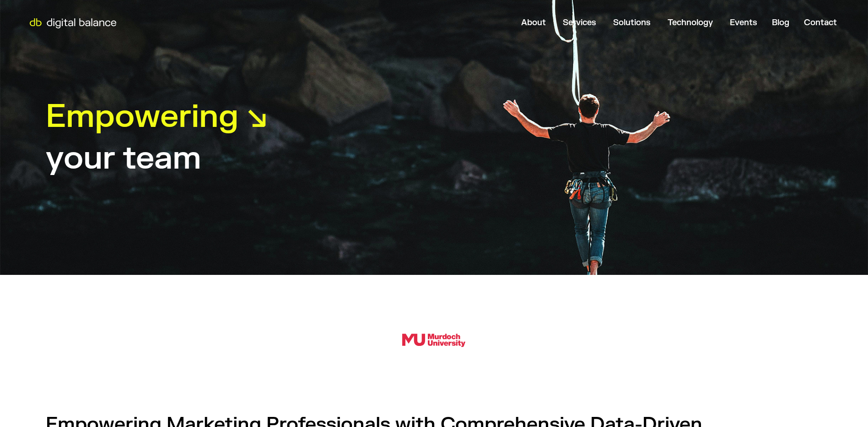 The height and width of the screenshot is (427, 868). What do you see at coordinates (820, 23) in the screenshot?
I see `a: Contact` at bounding box center [820, 23].